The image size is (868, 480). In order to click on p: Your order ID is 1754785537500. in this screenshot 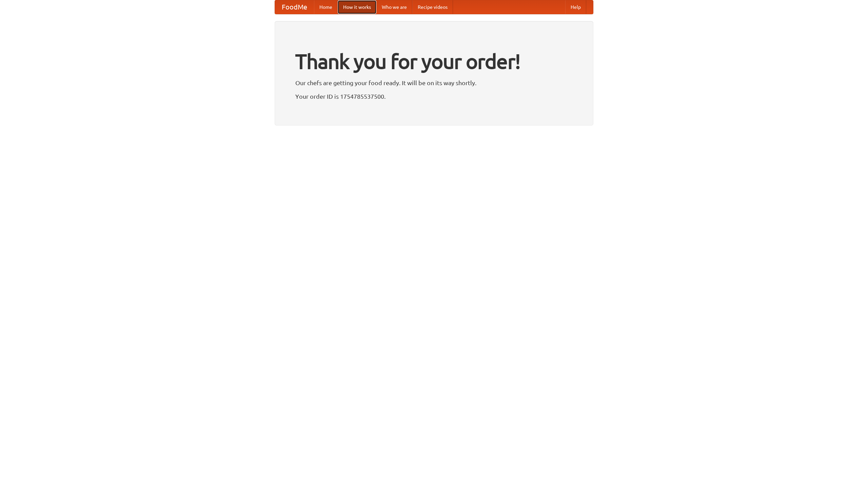, I will do `click(434, 96)`.